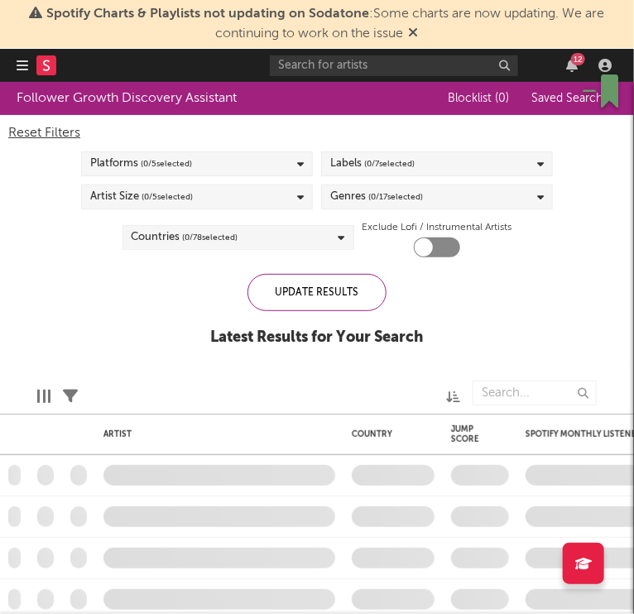  What do you see at coordinates (414, 34) in the screenshot?
I see `span: Dismiss` at bounding box center [414, 34].